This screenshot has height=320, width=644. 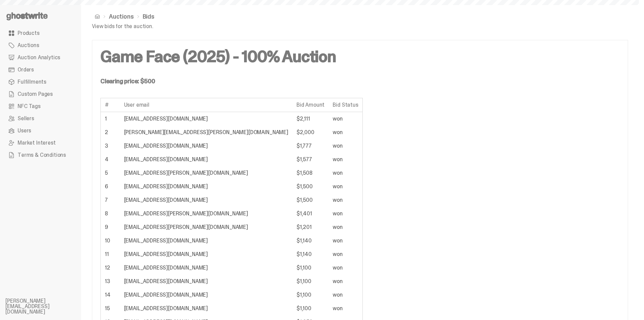 I want to click on span: Users, so click(x=25, y=131).